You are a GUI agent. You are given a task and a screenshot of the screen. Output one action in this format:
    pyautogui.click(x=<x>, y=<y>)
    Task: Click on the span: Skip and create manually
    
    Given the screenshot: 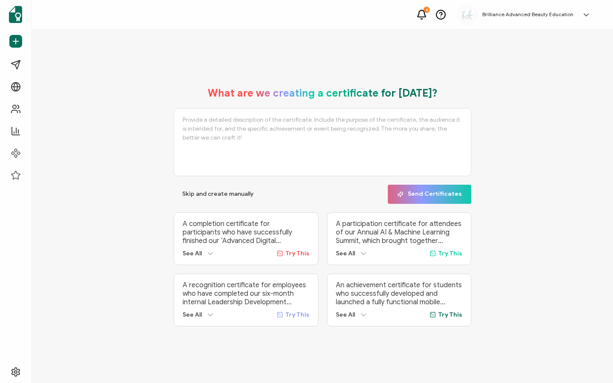 What is the action you would take?
    pyautogui.click(x=218, y=194)
    